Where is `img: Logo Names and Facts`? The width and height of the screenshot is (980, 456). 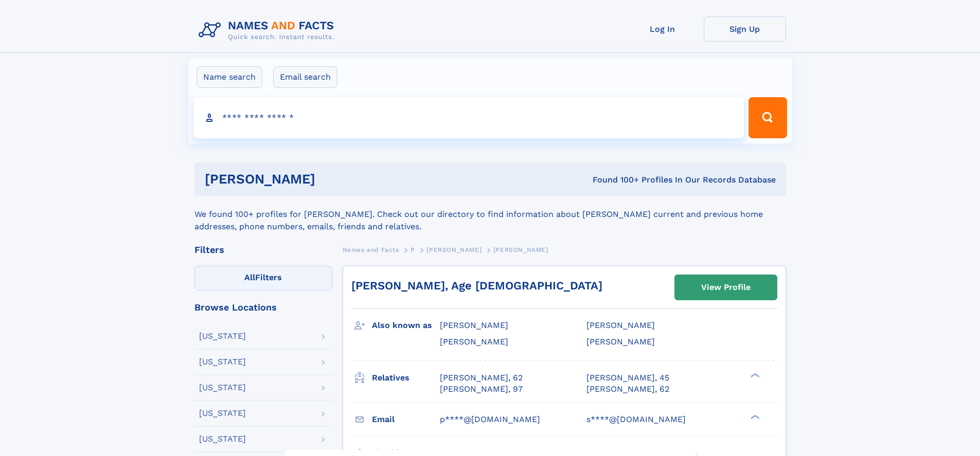
img: Logo Names and Facts is located at coordinates (269, 31).